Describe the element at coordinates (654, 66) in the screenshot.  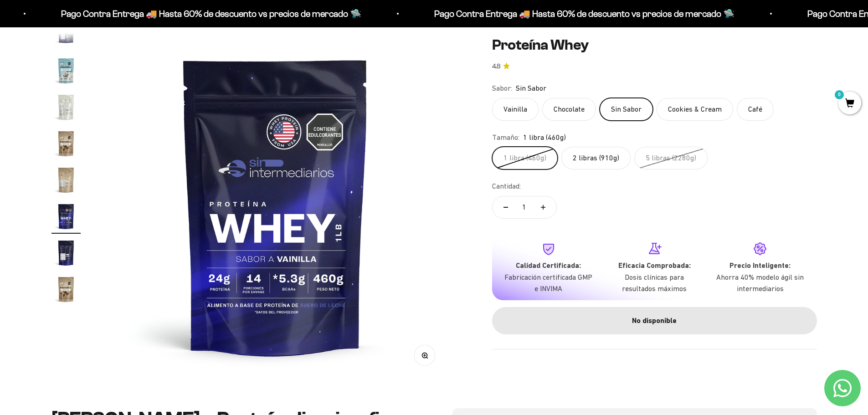
I see `a: 4.84.8 de 5.0 estrellas` at that location.